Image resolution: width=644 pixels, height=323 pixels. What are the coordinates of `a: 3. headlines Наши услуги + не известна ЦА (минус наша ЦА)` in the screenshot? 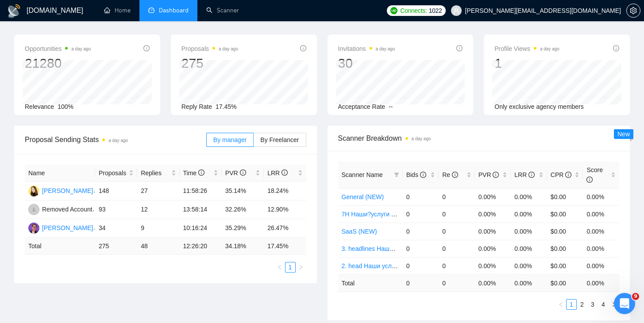 It's located at (429, 248).